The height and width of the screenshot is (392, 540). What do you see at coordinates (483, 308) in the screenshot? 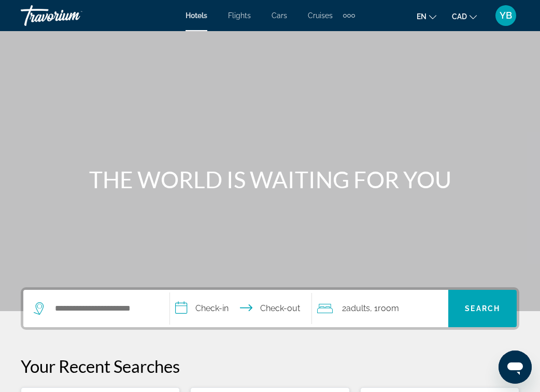
I see `button: Search` at bounding box center [483, 308].